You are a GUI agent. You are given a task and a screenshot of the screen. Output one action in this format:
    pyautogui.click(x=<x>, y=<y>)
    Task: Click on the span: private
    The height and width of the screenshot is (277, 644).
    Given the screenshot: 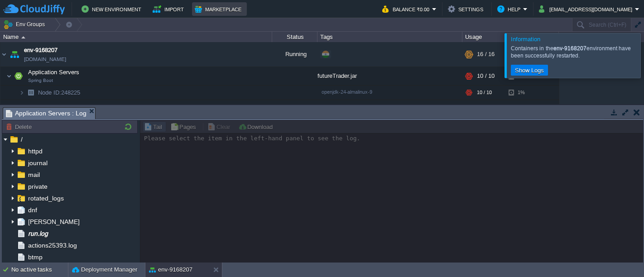 What is the action you would take?
    pyautogui.click(x=38, y=187)
    